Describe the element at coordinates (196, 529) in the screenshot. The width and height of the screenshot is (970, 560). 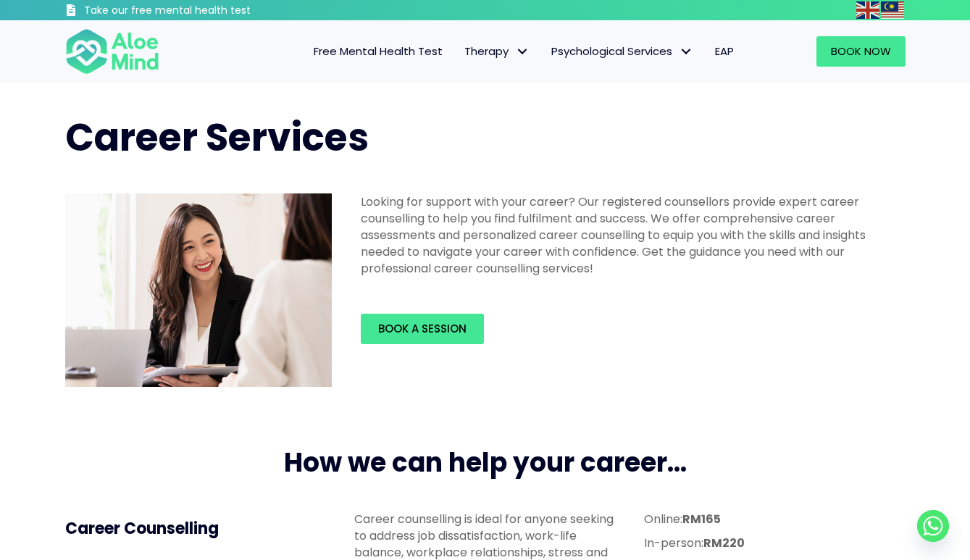
I see `h4: Career Counselling` at that location.